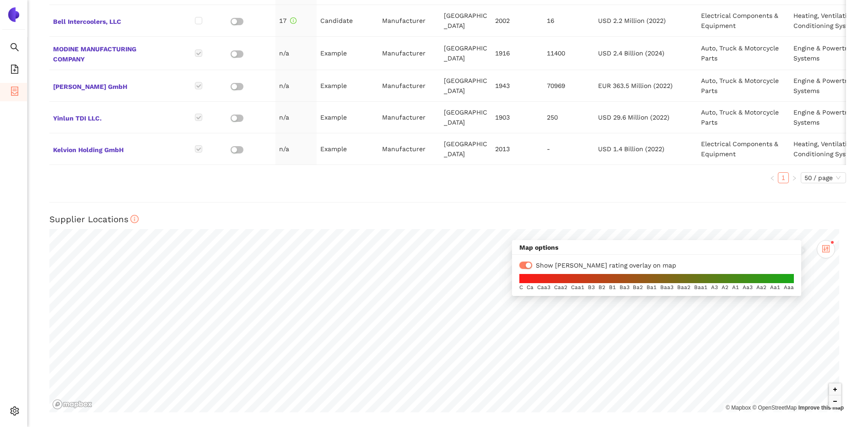 This screenshot has height=427, width=868. What do you see at coordinates (517, 53) in the screenshot?
I see `td: 1916` at bounding box center [517, 53].